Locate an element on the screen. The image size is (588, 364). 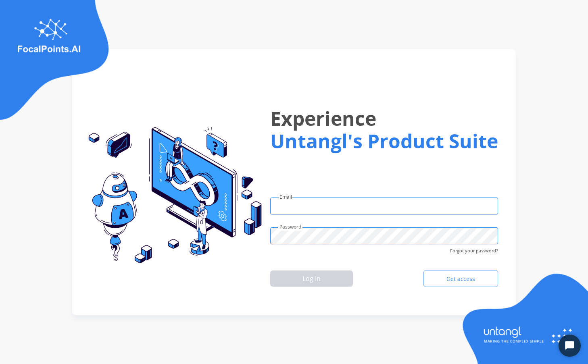
label: Password is located at coordinates (290, 227).